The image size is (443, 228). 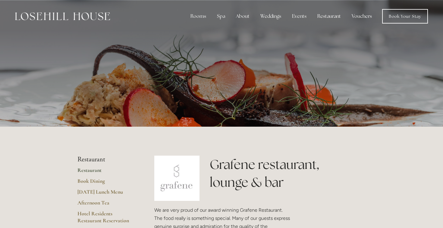 I want to click on a: Afternoon Tea, so click(x=106, y=205).